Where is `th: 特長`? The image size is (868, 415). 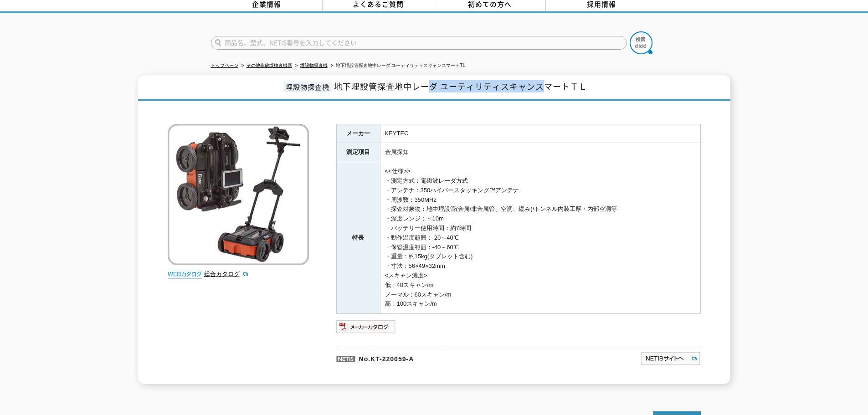
th: 特長 is located at coordinates (358, 238).